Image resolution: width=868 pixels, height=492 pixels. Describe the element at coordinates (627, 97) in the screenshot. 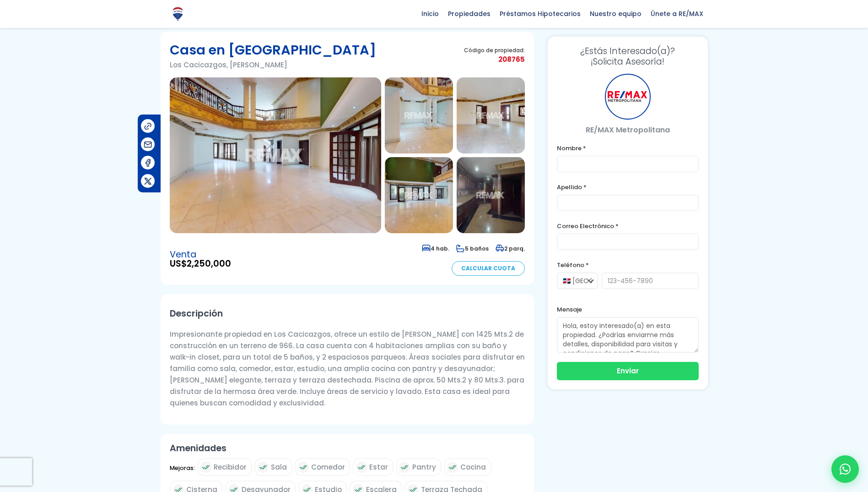

I see `div: RE/MAX Metropolitana` at that location.